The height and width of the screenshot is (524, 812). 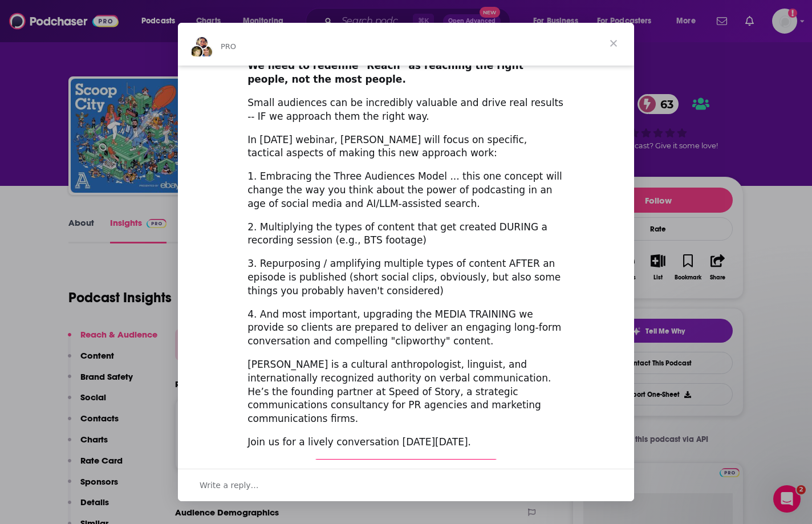 I want to click on div: 1. Embracing the Three Audiences Model ... this one concept will change the way you think about t..., so click(x=406, y=190).